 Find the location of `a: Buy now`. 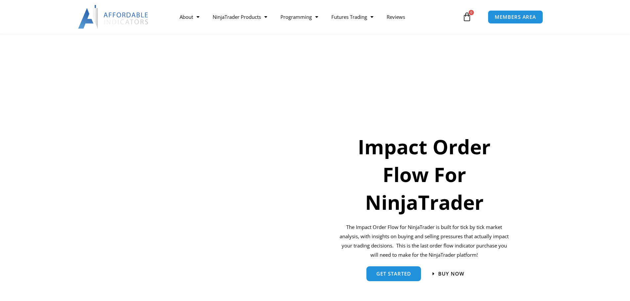

a: Buy now is located at coordinates (448, 274).